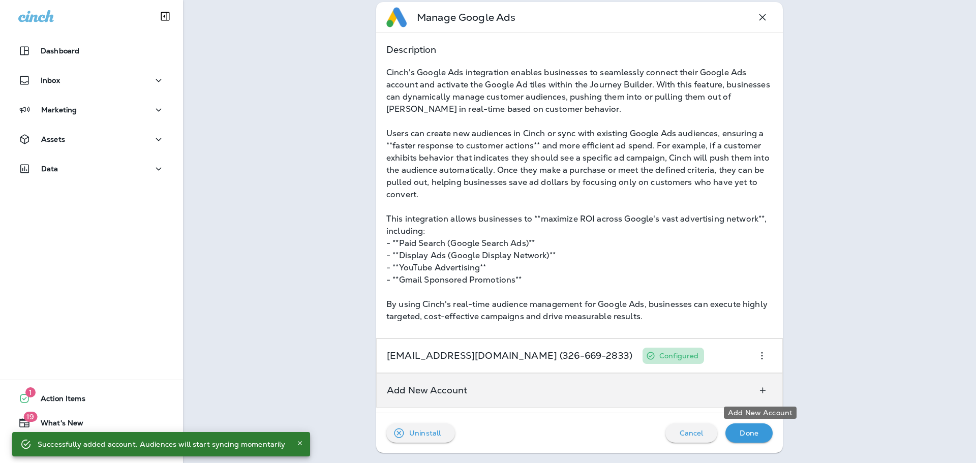 The image size is (976, 463). What do you see at coordinates (425, 433) in the screenshot?
I see `p: Uninstall` at bounding box center [425, 433].